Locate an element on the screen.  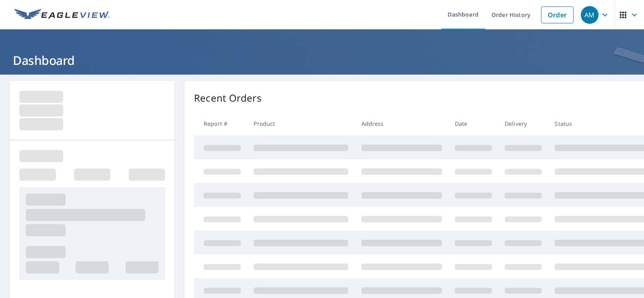
th: Report # is located at coordinates (221, 124).